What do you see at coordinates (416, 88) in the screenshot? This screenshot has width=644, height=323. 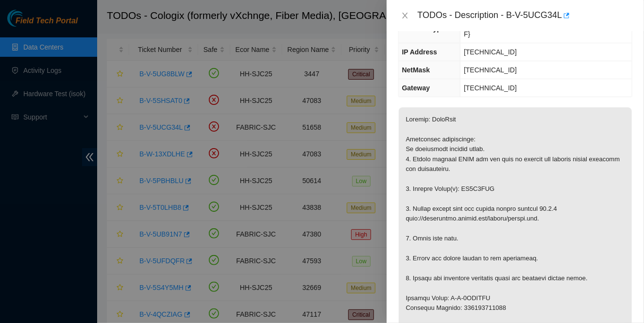 I see `span: Gateway` at bounding box center [416, 88].